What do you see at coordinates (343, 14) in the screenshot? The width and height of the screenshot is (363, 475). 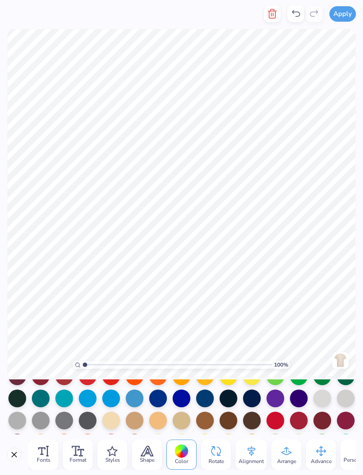 I see `button: Apply` at bounding box center [343, 14].